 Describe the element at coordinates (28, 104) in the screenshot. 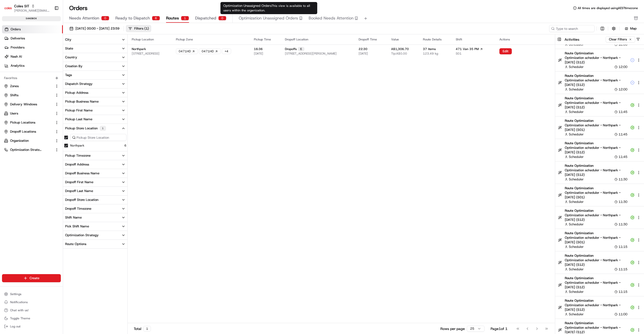

I see `a: Delivery Windows` at that location.